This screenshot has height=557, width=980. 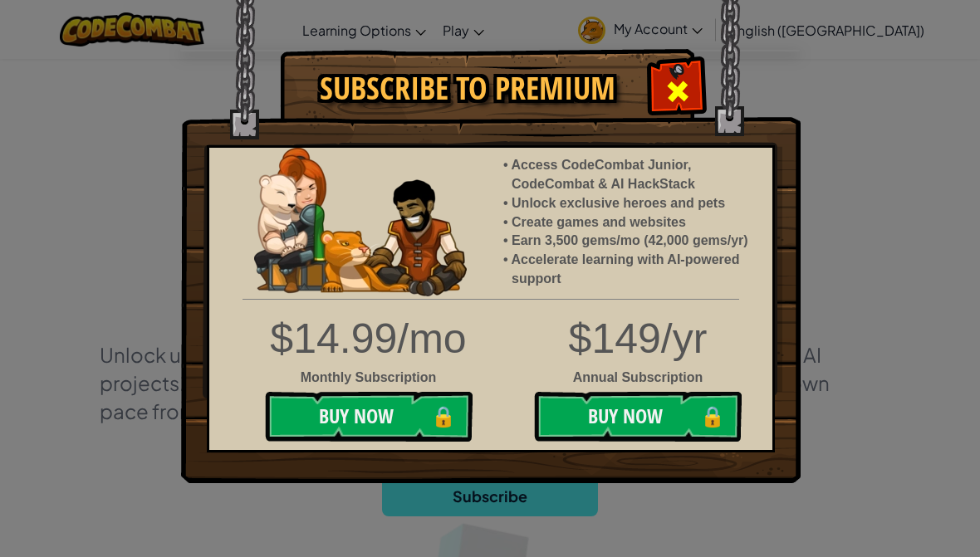 What do you see at coordinates (491, 339) in the screenshot?
I see `div: $149/yr` at bounding box center [491, 339].